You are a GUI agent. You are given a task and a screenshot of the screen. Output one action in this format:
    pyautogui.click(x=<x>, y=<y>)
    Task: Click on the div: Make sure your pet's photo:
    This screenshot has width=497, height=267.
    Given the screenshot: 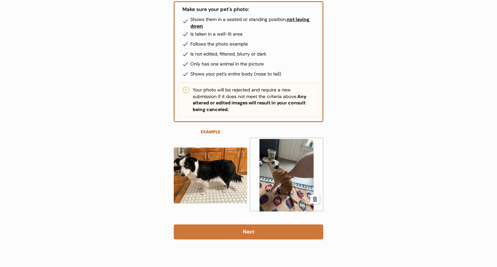 What is the action you would take?
    pyautogui.click(x=214, y=11)
    